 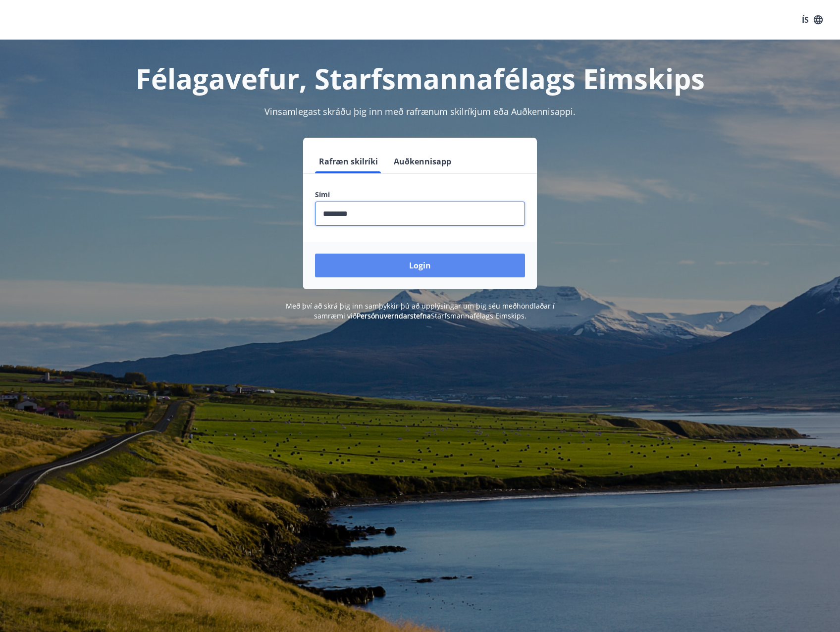 I want to click on button: Auðkennisapp, so click(x=423, y=162).